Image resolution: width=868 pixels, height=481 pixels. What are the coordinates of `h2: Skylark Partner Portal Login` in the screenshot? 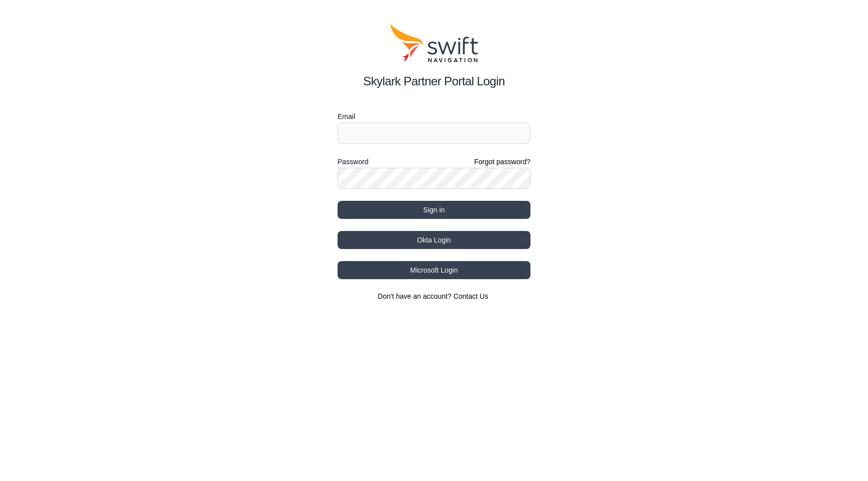 It's located at (434, 82).